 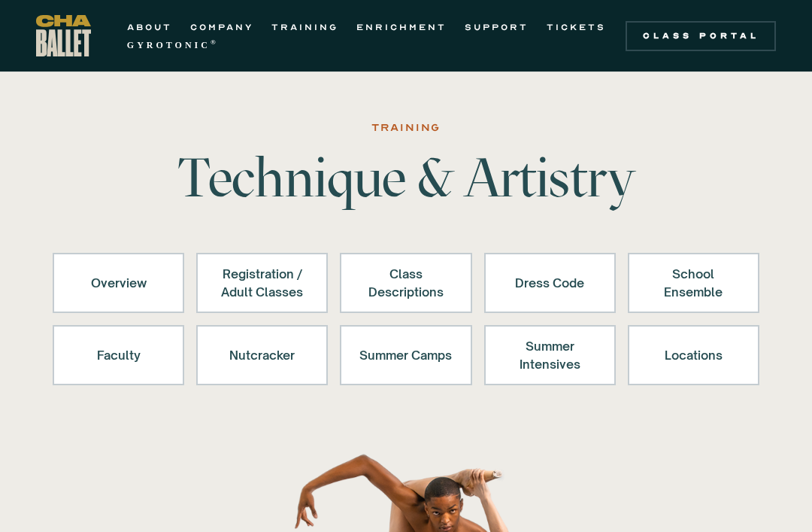 What do you see at coordinates (701, 36) in the screenshot?
I see `a: Class Portal` at bounding box center [701, 36].